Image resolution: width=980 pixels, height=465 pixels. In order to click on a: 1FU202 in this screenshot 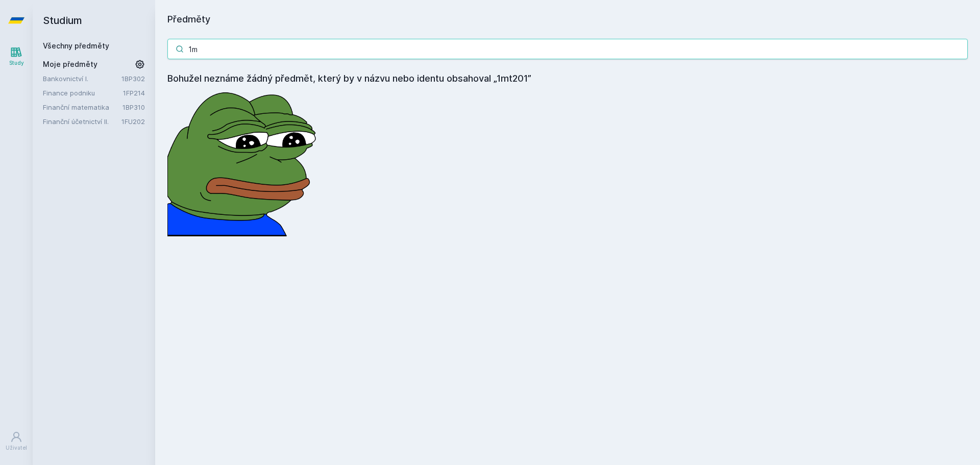, I will do `click(133, 121)`.